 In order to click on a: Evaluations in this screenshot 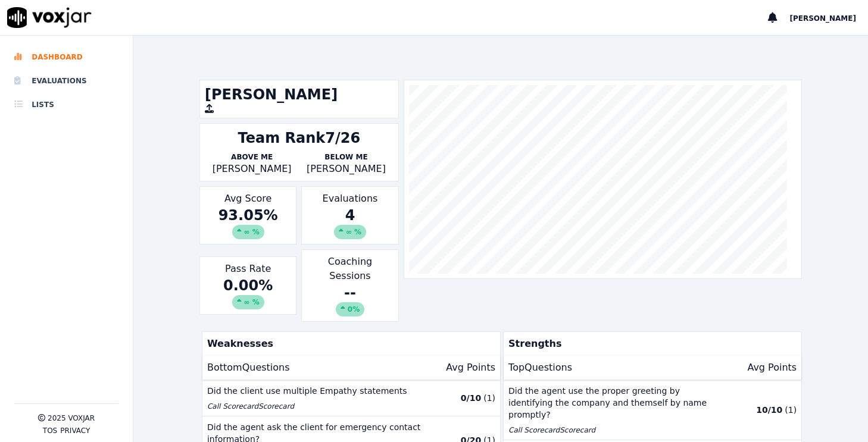, I will do `click(66, 81)`.